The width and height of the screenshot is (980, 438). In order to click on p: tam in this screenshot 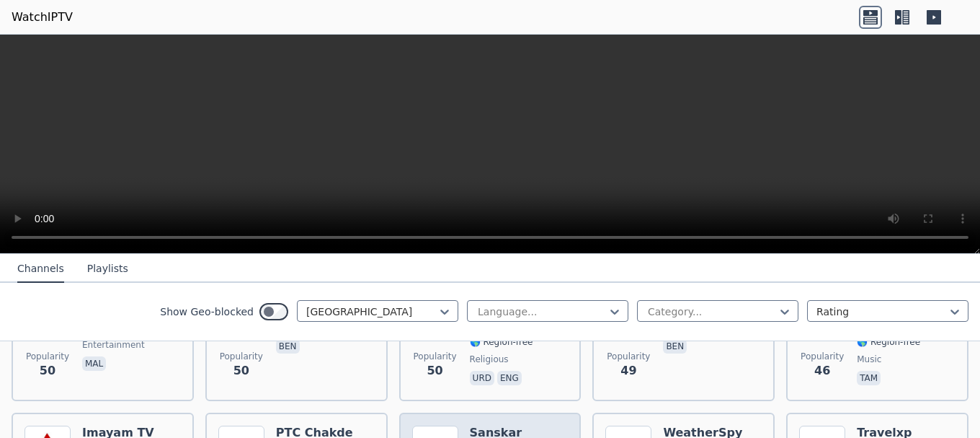, I will do `click(868, 378)`.